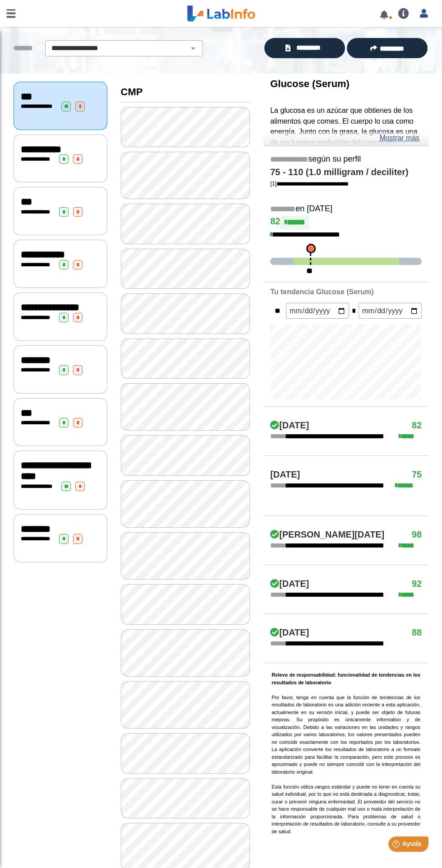 The height and width of the screenshot is (868, 442). I want to click on span: Ayuda, so click(50, 11).